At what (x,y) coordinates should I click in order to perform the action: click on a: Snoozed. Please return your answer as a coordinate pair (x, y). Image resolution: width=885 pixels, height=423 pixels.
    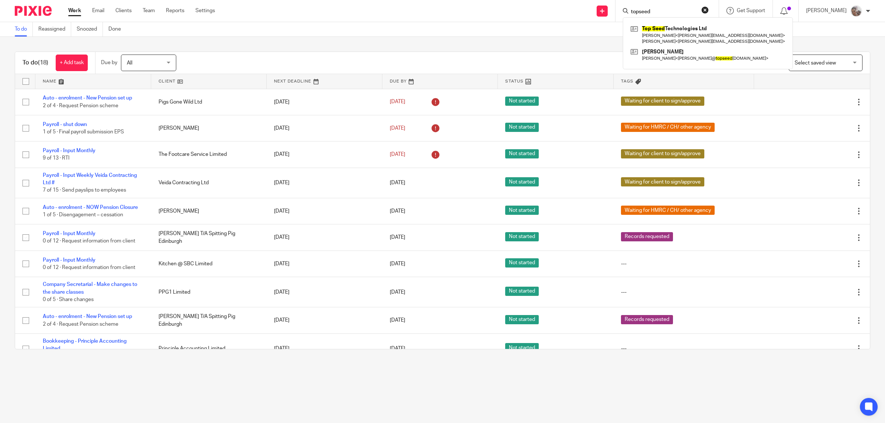
    Looking at the image, I should click on (90, 29).